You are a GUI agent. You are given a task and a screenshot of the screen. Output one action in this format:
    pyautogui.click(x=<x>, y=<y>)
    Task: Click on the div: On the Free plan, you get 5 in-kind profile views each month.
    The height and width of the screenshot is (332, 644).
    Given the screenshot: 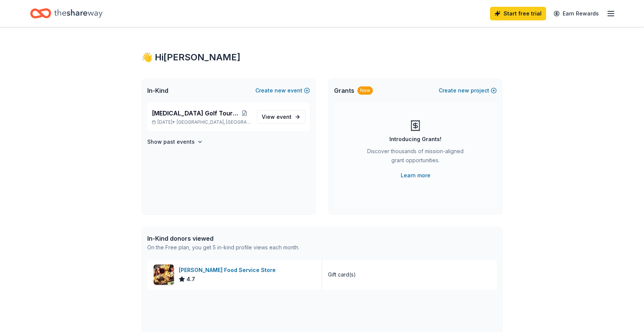 What is the action you would take?
    pyautogui.click(x=224, y=247)
    